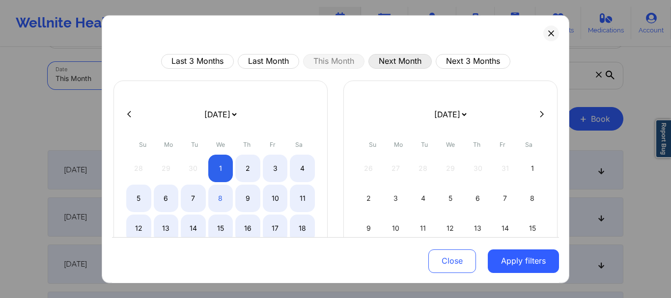  Describe the element at coordinates (139, 228) in the screenshot. I see `div: Sun Oct 12 2025` at that location.